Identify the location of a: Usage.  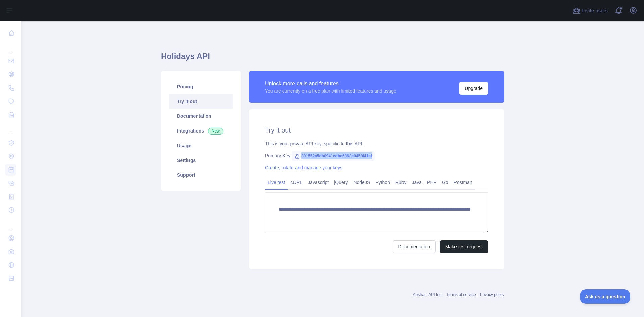
(201, 145).